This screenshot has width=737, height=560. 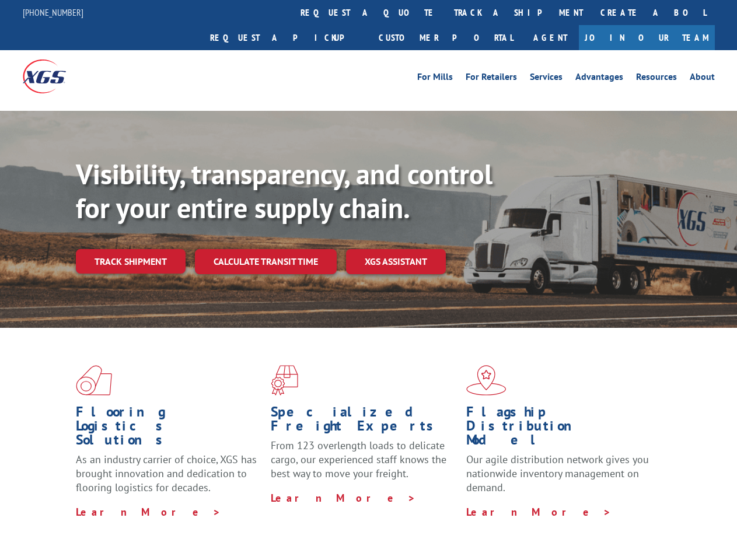 What do you see at coordinates (285, 381) in the screenshot?
I see `img: xgs-icon-focused-on-flooring-red` at bounding box center [285, 381].